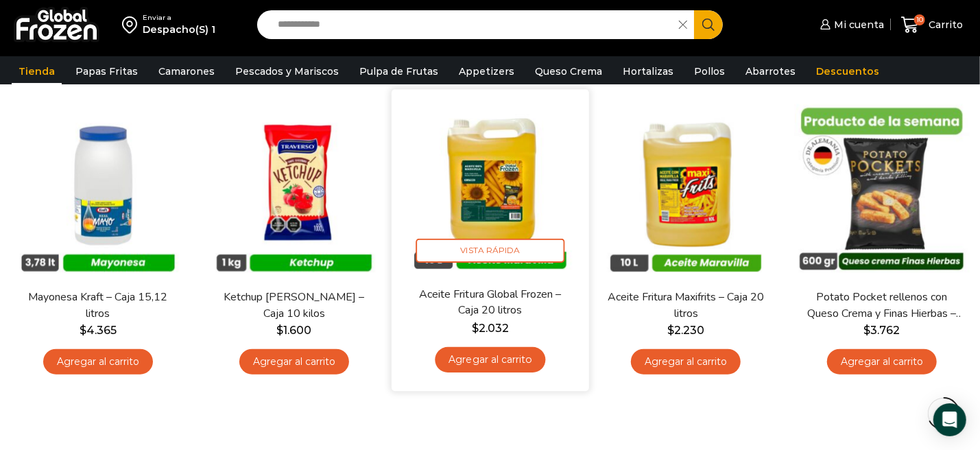 The width and height of the screenshot is (980, 450). I want to click on a: Tienda, so click(37, 71).